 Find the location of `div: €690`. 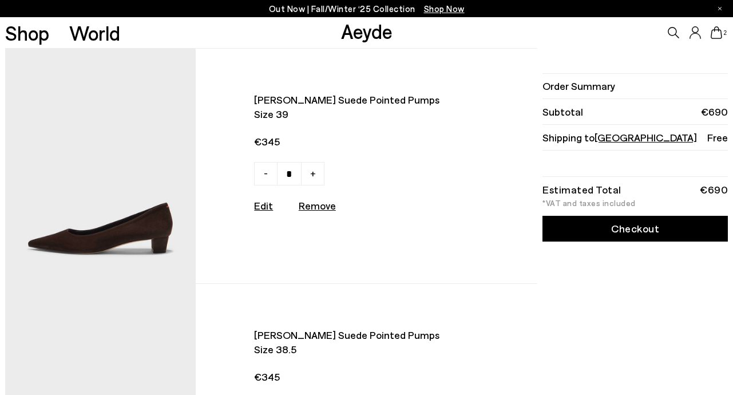

div: €690 is located at coordinates (713, 189).